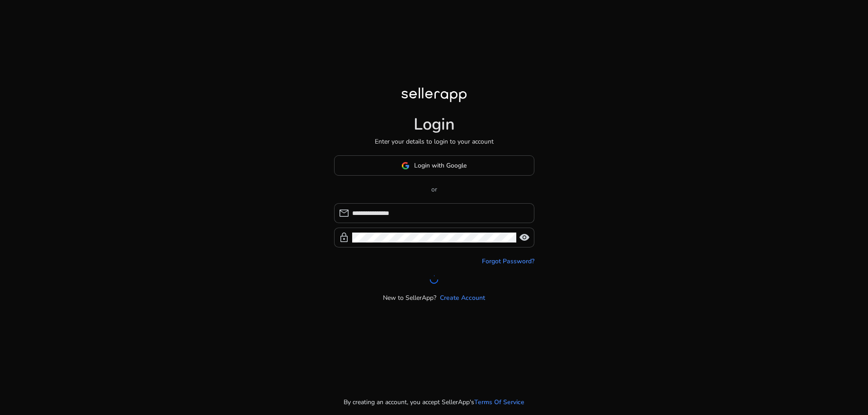  What do you see at coordinates (499, 403) in the screenshot?
I see `a: Terms Of Service` at bounding box center [499, 403].